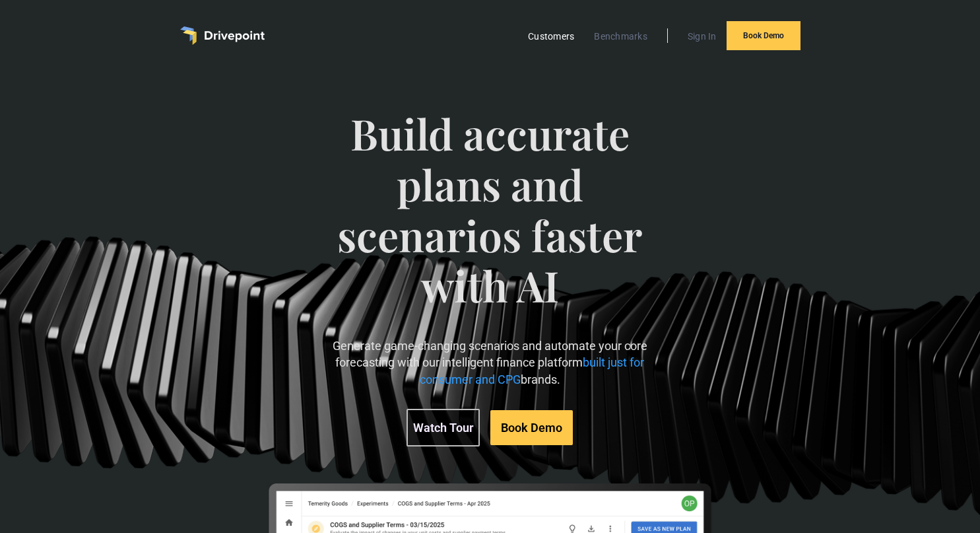  What do you see at coordinates (620, 36) in the screenshot?
I see `a: Benchmarks` at bounding box center [620, 36].